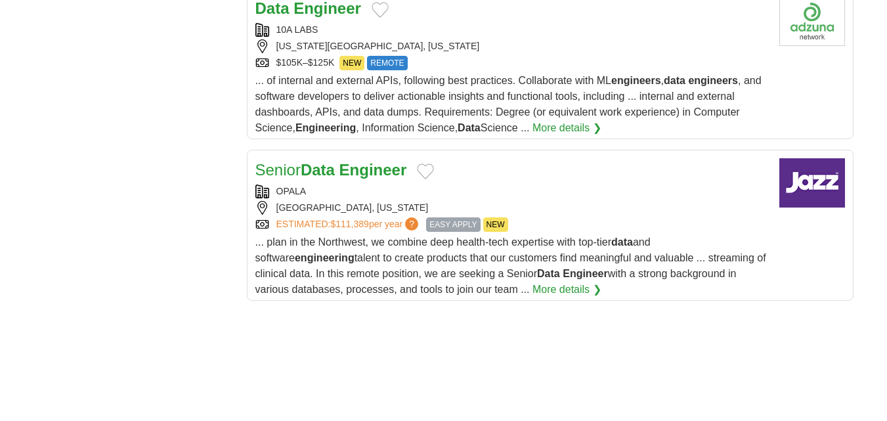 This screenshot has width=887, height=421. Describe the element at coordinates (508, 104) in the screenshot. I see `span: ... of internal and external APIs, following best practices. Collaborate with ML , , and software...` at that location.